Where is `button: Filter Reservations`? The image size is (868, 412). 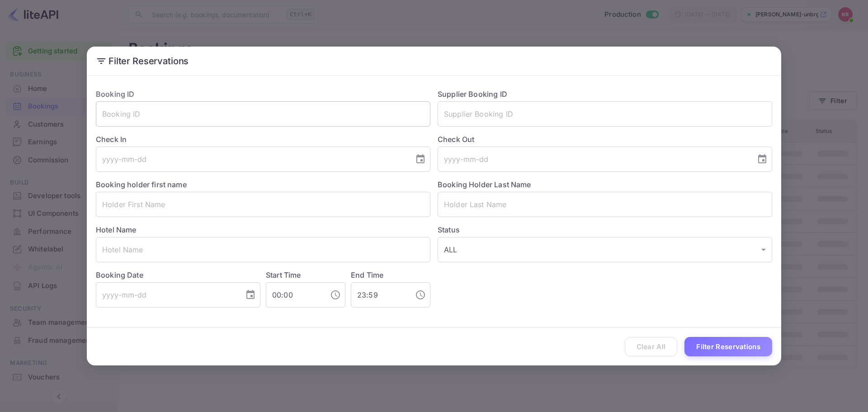
button: Filter Reservations is located at coordinates (728, 346).